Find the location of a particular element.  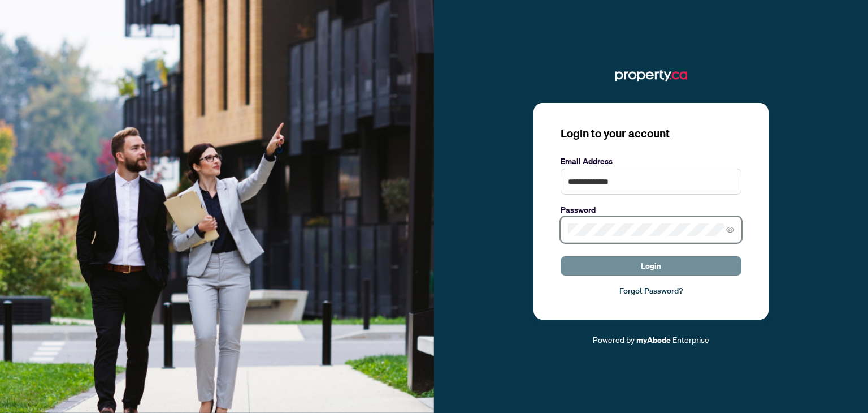

label: Password is located at coordinates (651, 209).